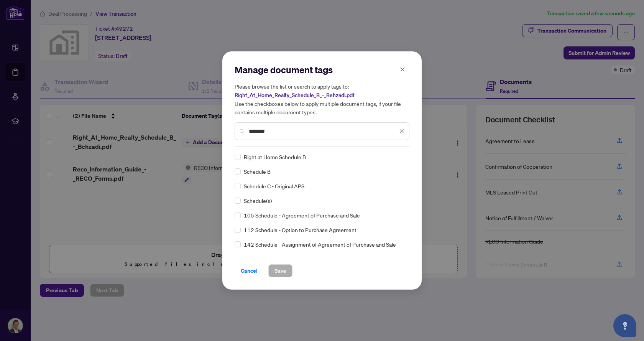 This screenshot has width=644, height=341. What do you see at coordinates (322, 70) in the screenshot?
I see `h2: Manage document tags` at bounding box center [322, 70].